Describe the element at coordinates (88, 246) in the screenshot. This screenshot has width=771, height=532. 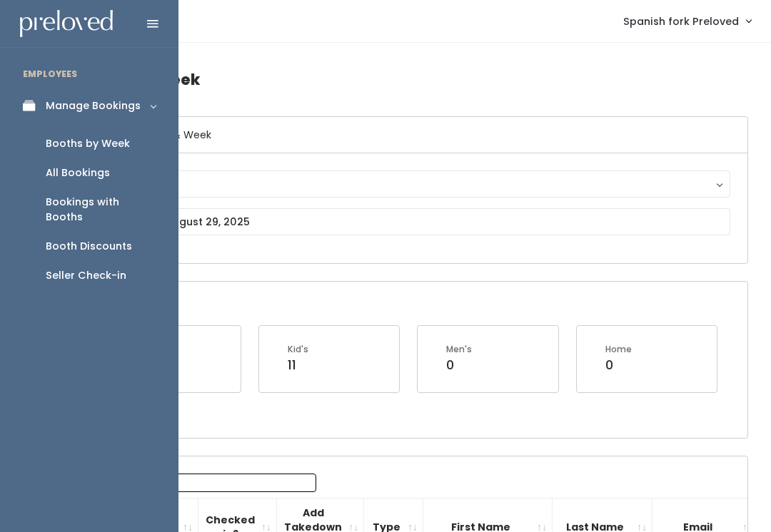
I see `div: Booth Discounts` at that location.